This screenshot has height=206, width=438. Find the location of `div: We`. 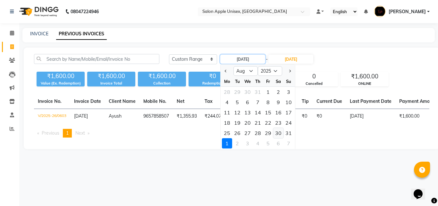

div: We is located at coordinates (248, 81).